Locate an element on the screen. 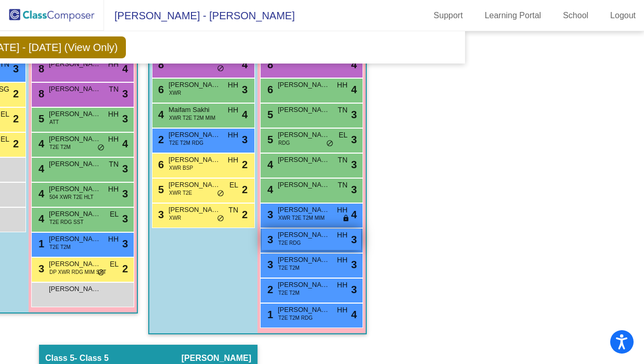  span: 504 XWR T2E HLT is located at coordinates (71, 197).